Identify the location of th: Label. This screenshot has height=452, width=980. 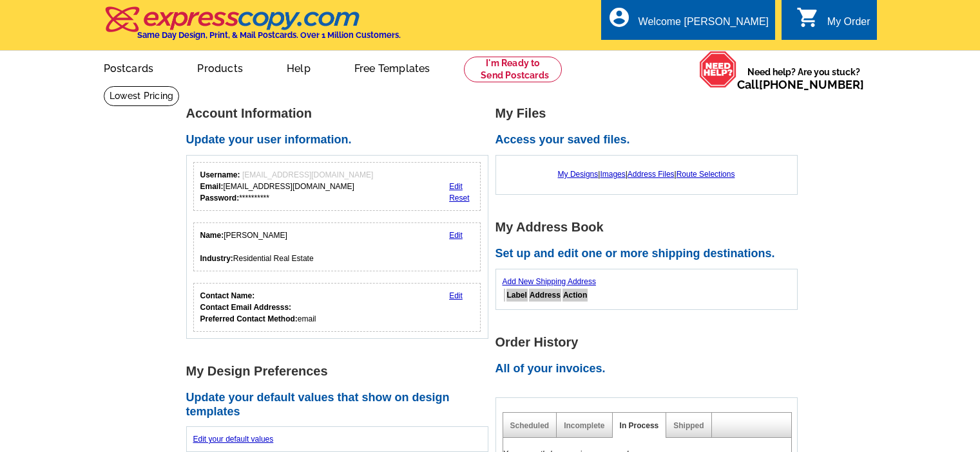
(516, 295).